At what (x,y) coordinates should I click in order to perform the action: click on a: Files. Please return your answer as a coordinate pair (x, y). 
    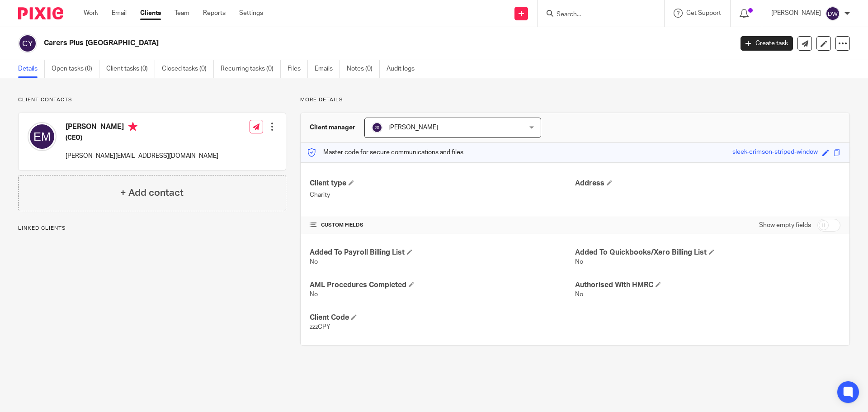
    Looking at the image, I should click on (298, 69).